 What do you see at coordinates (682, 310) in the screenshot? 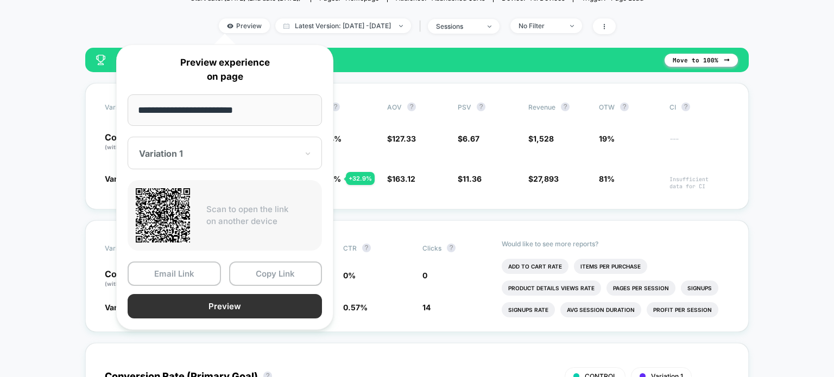
I see `li: Profit Per Session` at bounding box center [682, 310].